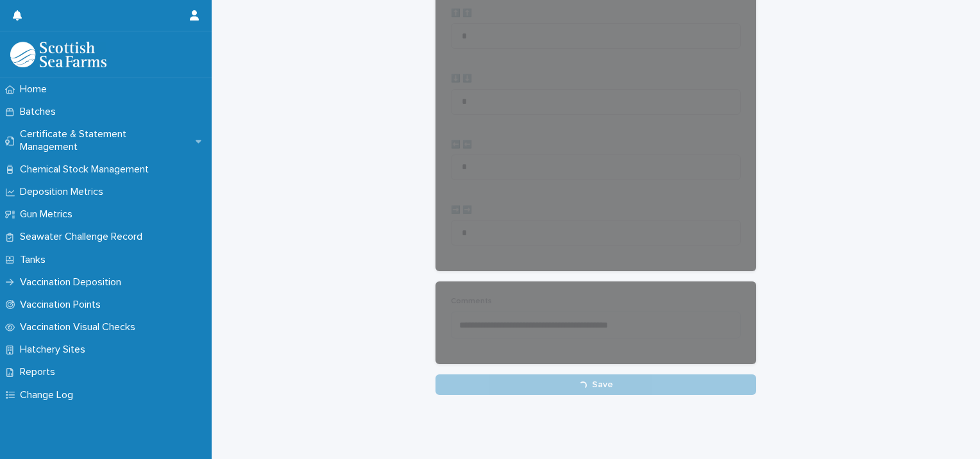  I want to click on button: Save, so click(596, 385).